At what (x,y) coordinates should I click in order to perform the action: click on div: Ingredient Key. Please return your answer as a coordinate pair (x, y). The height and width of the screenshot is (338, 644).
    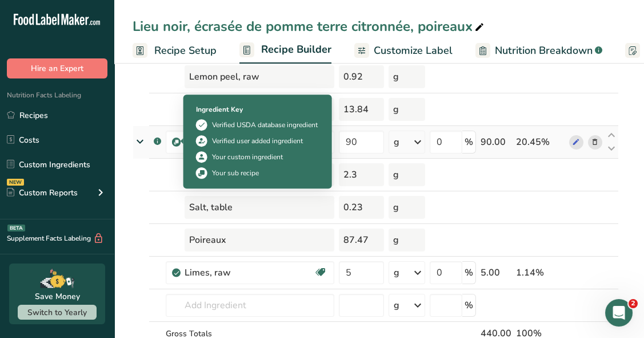
    Looking at the image, I should click on (258, 110).